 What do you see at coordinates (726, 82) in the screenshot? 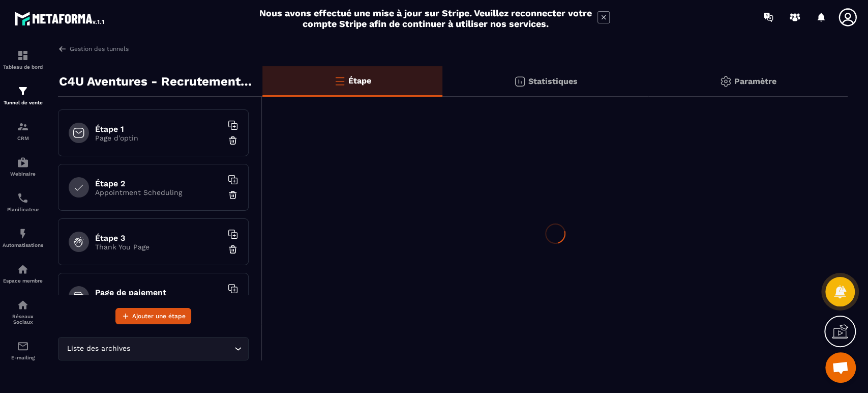
I see `img: setting-gr.5f69749f.svg` at bounding box center [726, 82].